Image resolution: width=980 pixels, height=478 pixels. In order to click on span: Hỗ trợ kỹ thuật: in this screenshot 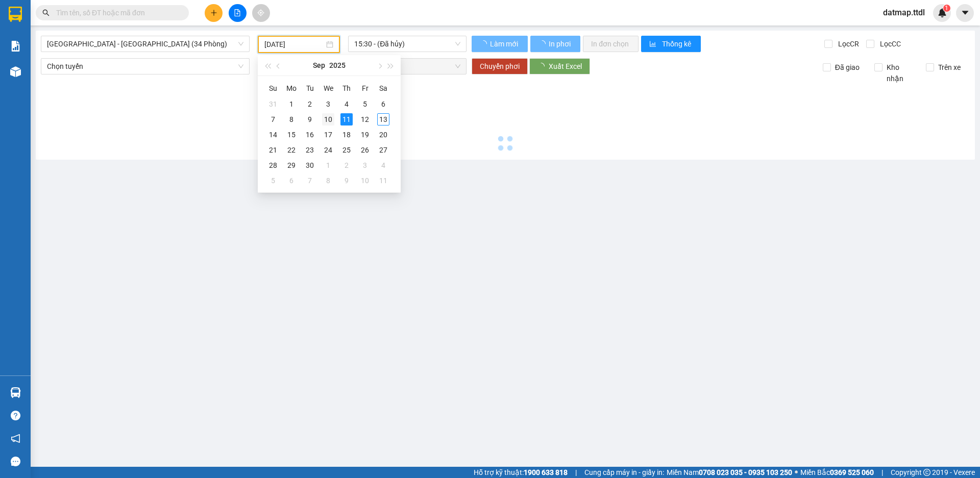, I will do `click(521, 473)`.